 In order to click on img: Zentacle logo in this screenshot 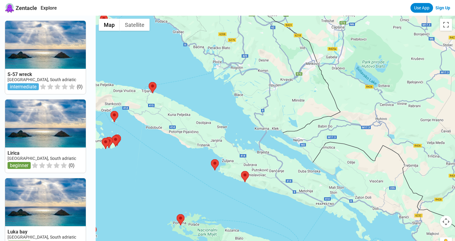, I will do `click(10, 8)`.